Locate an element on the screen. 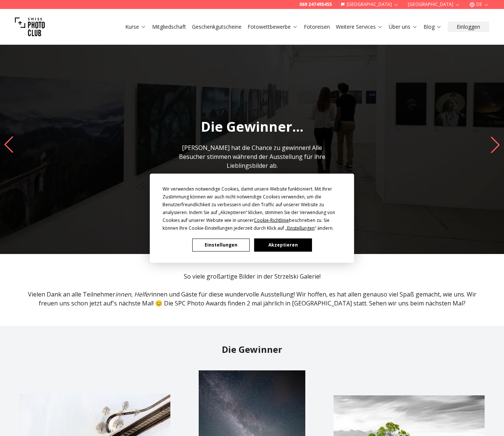 Image resolution: width=504 pixels, height=436 pixels. button: Akzeptieren is located at coordinates (283, 245).